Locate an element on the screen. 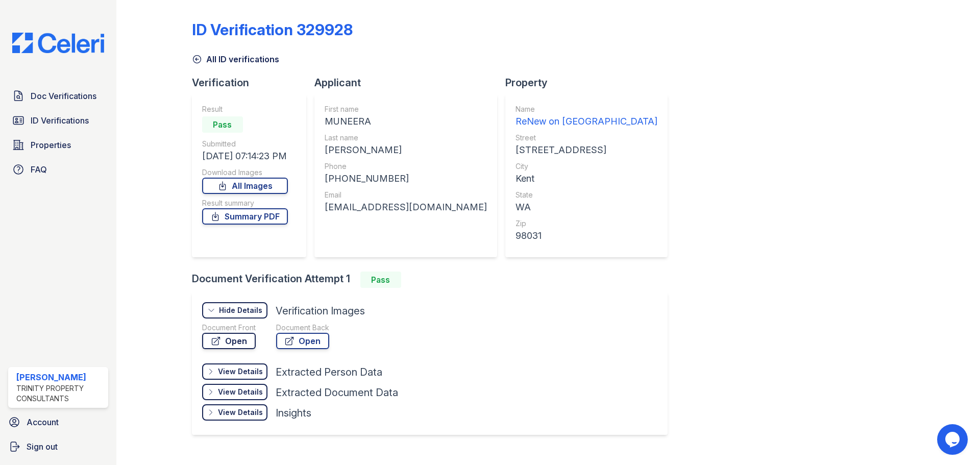 The image size is (980, 465). div: Result summary is located at coordinates (245, 203).